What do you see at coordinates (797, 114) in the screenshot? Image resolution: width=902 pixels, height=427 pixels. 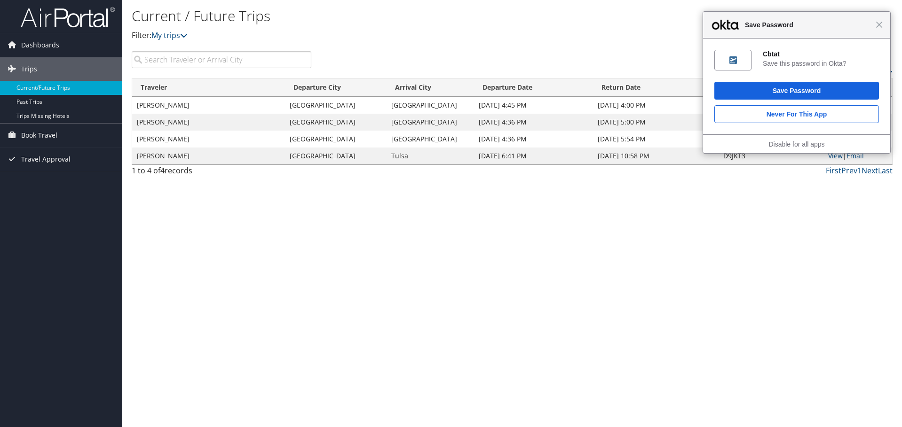 I see `button: Never for this App` at bounding box center [797, 114].